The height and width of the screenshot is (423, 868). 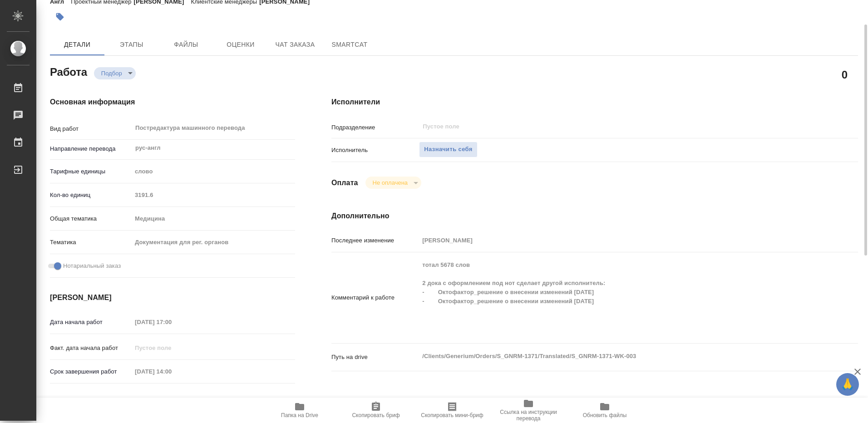 I want to click on div: слово, so click(x=213, y=171).